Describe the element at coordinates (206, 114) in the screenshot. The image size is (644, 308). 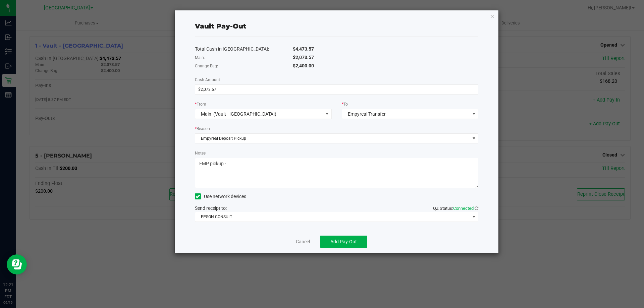
I see `span: Main` at that location.